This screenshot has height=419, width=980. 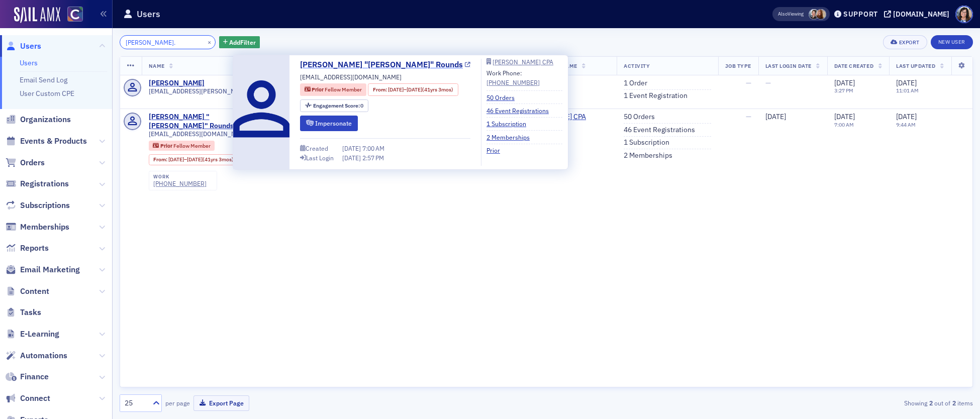 What do you see at coordinates (639, 117) in the screenshot?
I see `a: 50 Orders` at bounding box center [639, 117].